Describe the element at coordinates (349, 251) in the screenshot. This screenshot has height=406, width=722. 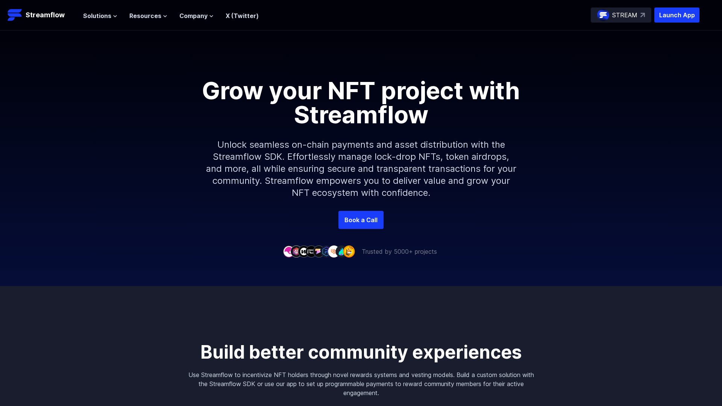
I see `img: company-9` at that location.